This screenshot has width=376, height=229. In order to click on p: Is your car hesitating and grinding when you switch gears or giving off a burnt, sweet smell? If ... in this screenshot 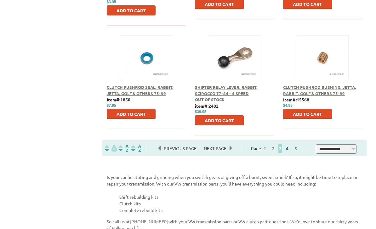, I will do `click(234, 181)`.